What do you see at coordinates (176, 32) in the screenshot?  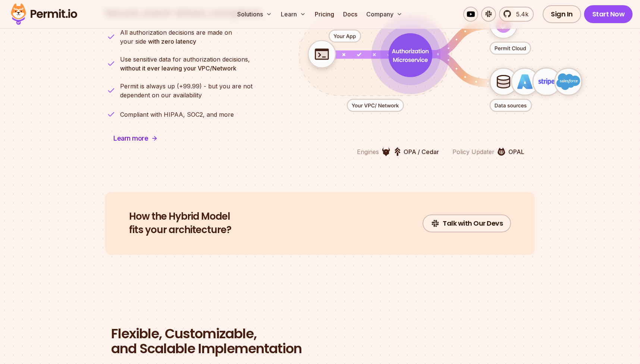 I see `span: All authorization decisions are made on` at bounding box center [176, 32].